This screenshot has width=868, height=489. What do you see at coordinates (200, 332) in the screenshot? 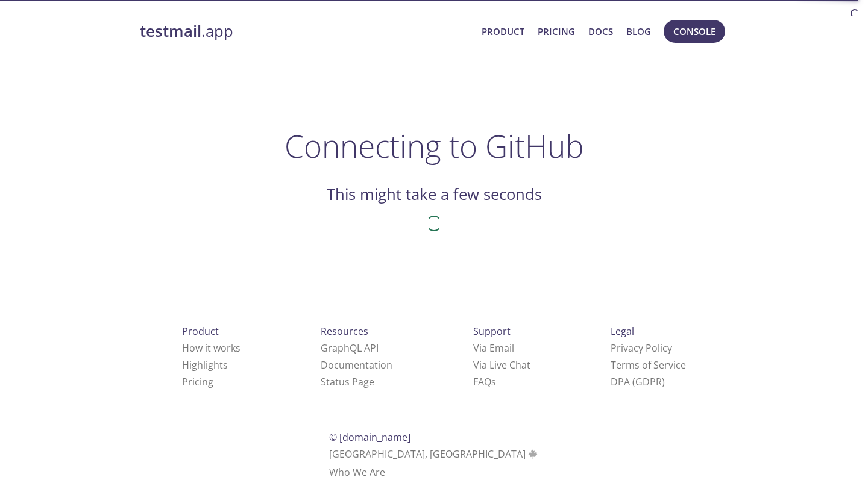
I see `span: Product` at bounding box center [200, 332].